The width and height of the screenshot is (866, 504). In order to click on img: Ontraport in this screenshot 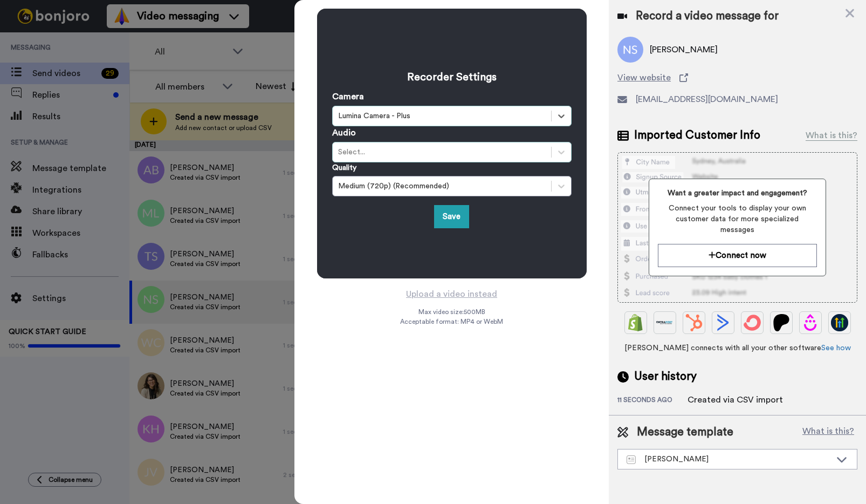, I will do `click(665, 322)`.